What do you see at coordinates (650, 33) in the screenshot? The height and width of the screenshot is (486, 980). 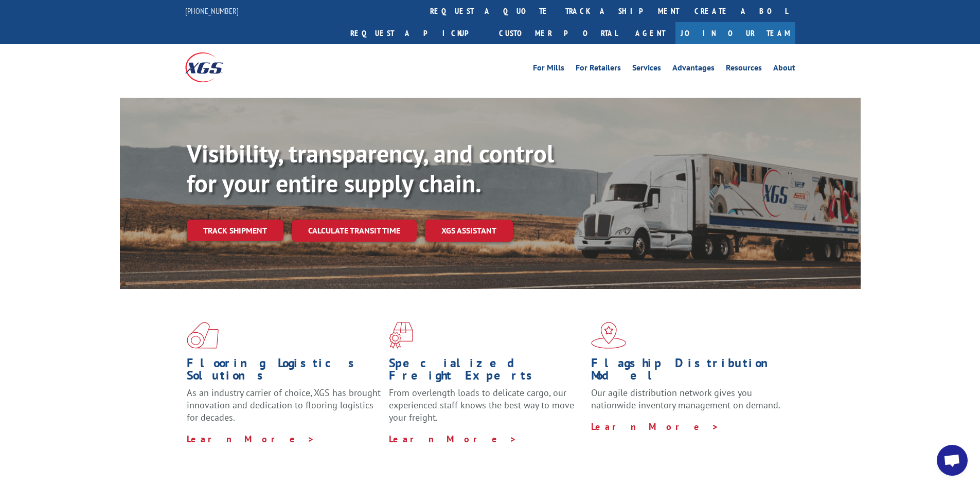 I see `a: Agent` at bounding box center [650, 33].